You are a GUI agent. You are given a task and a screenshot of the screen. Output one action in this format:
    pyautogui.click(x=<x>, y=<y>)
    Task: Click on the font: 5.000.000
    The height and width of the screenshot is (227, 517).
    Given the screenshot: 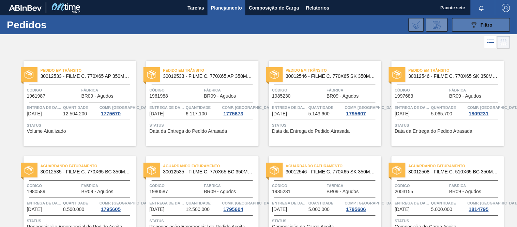 What is the action you would take?
    pyautogui.click(x=442, y=209)
    